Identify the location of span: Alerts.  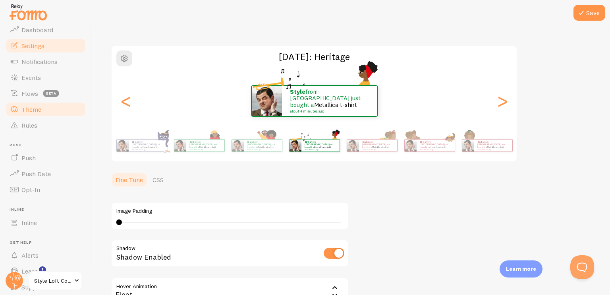
(30, 255).